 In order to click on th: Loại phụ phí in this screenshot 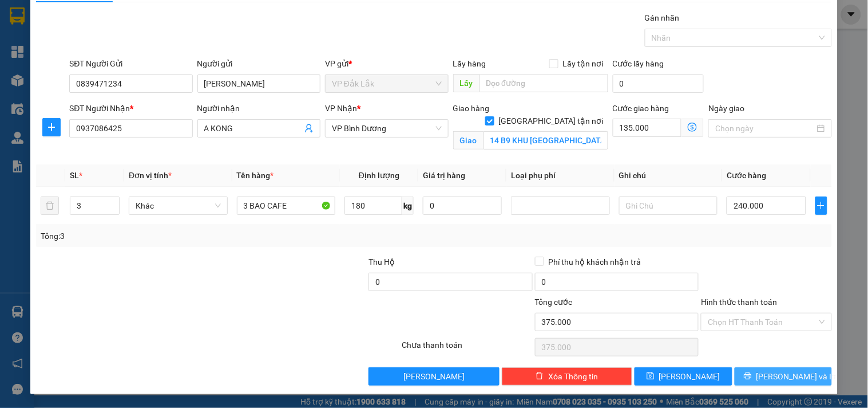, I will do `click(560, 175)`.